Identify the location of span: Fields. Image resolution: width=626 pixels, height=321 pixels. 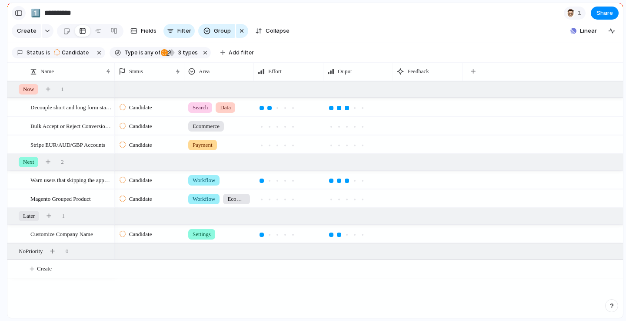
(149, 31).